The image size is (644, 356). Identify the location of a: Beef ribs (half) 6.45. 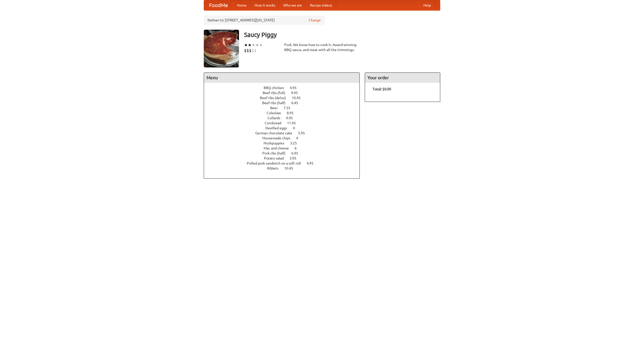
(285, 103).